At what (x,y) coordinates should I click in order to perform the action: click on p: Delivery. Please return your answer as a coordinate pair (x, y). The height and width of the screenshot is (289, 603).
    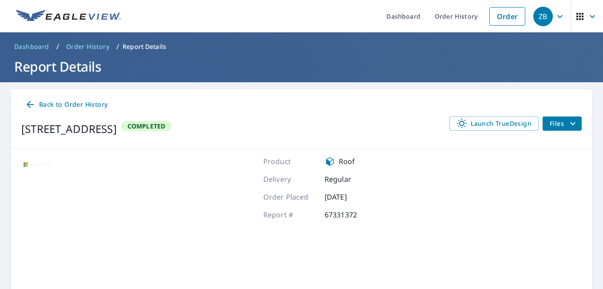
    Looking at the image, I should click on (290, 179).